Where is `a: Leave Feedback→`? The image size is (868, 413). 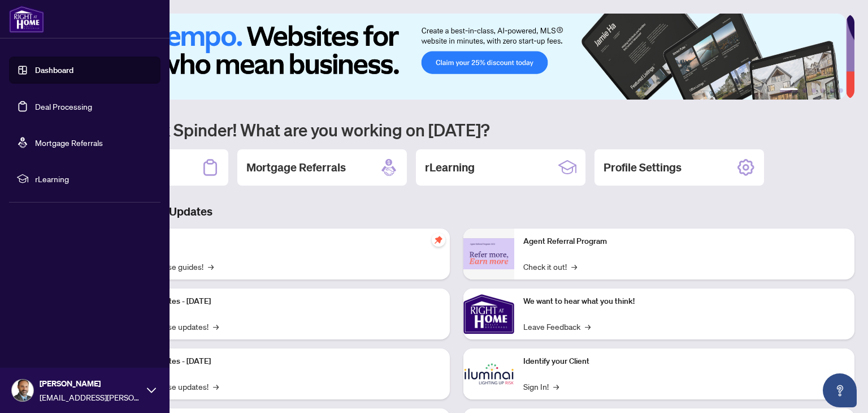 a: Leave Feedback→ is located at coordinates (556, 326).